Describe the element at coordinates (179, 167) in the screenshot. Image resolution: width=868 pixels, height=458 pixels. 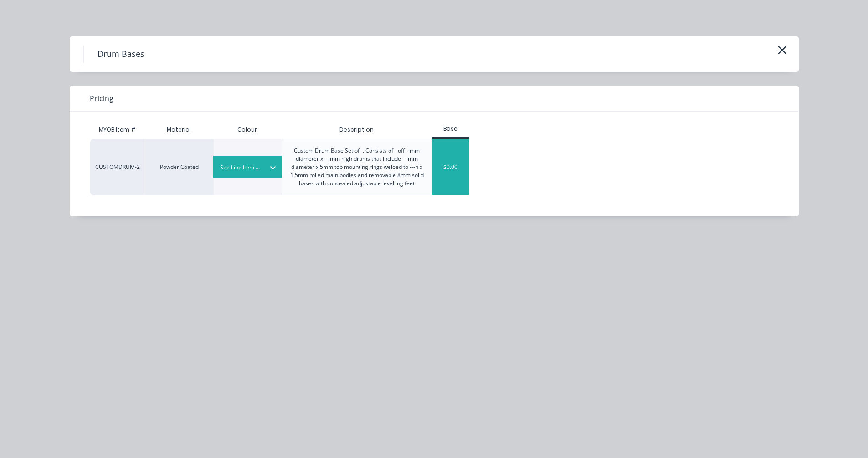
I see `div: Powder Coated` at that location.